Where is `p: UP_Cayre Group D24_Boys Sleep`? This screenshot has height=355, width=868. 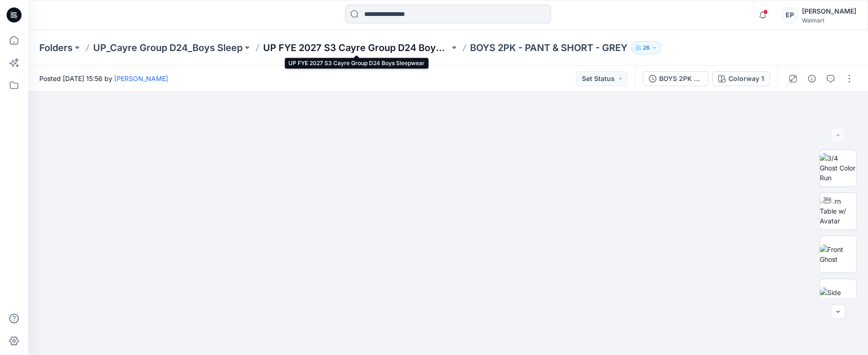 p: UP_Cayre Group D24_Boys Sleep is located at coordinates (167, 48).